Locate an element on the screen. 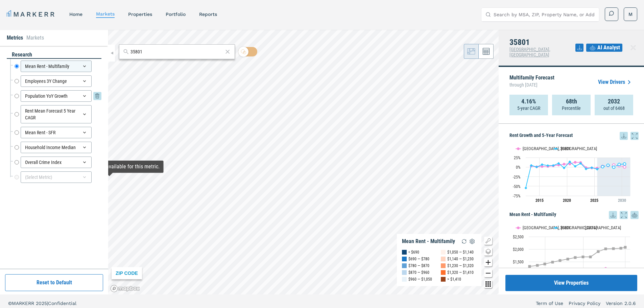 This screenshot has height=308, width=644. input: Search by MSA or ZIP Code is located at coordinates (177, 52).